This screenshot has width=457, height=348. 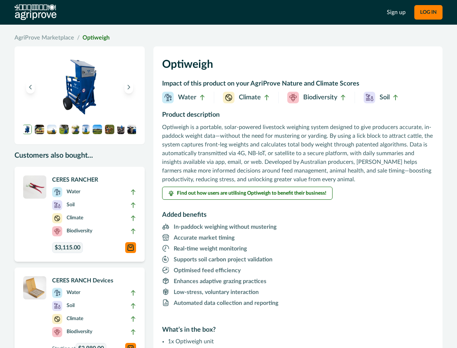 What do you see at coordinates (94, 280) in the screenshot?
I see `p: CERES RANCH Devices` at bounding box center [94, 280].